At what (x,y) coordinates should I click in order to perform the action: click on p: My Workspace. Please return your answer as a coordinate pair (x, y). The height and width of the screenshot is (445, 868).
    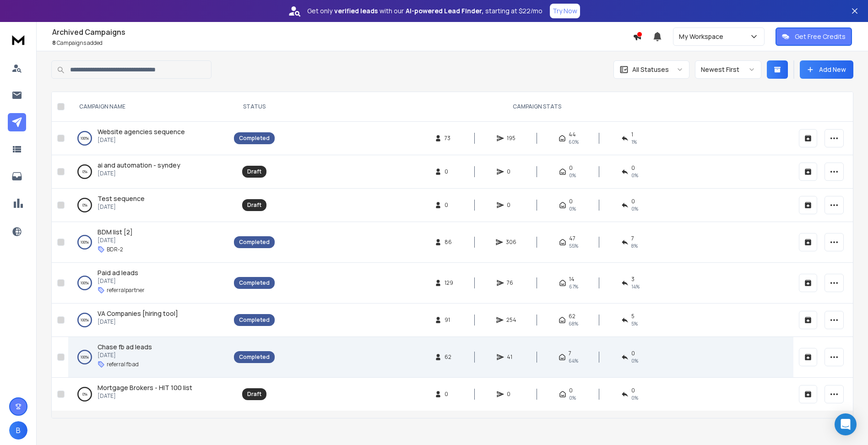
    Looking at the image, I should click on (703, 37).